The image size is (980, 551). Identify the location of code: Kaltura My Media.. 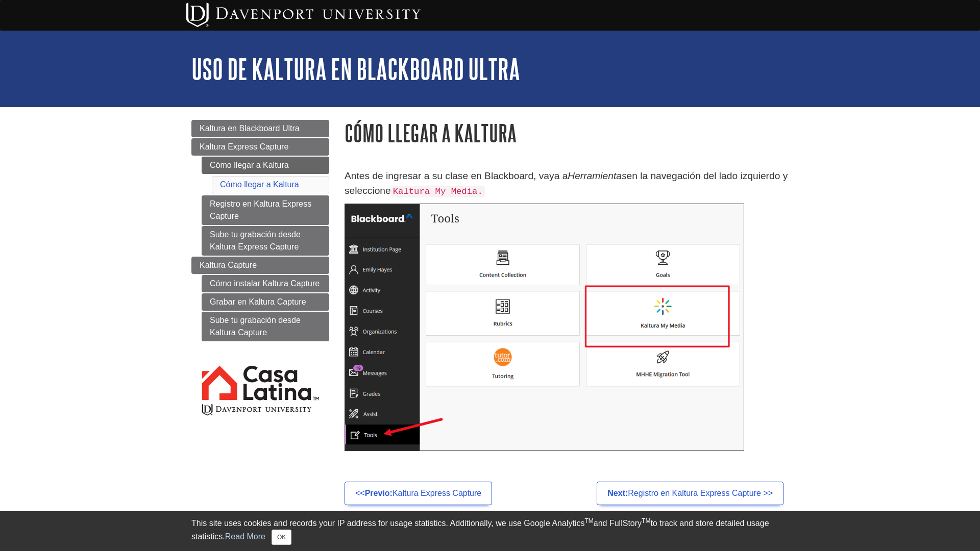
(438, 191).